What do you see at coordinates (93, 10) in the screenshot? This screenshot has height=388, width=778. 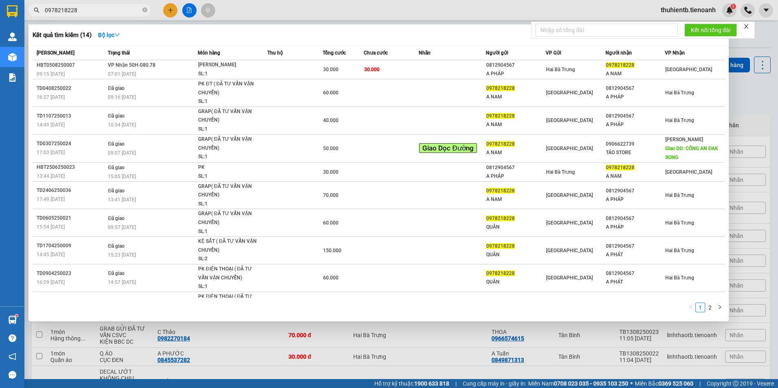 I see `input: Tìm tên, số ĐT hoặc mã đơn` at bounding box center [93, 10].